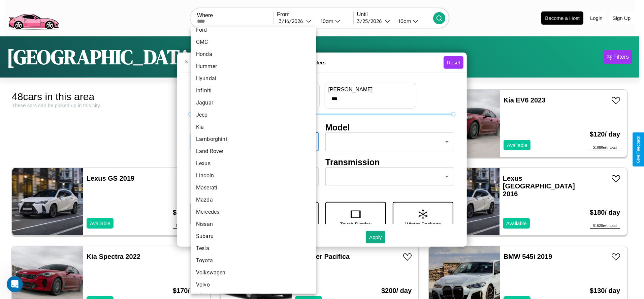 This screenshot has width=644, height=299. Describe the element at coordinates (253, 54) in the screenshot. I see `li: Honda` at that location.